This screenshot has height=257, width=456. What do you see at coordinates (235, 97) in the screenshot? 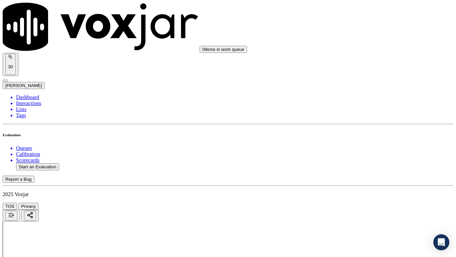
I see `a: Dashboard` at bounding box center [235, 97].